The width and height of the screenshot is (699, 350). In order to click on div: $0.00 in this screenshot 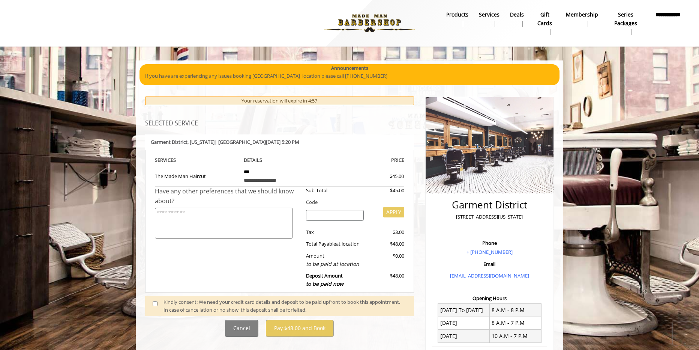, I will do `click(387, 260)`.